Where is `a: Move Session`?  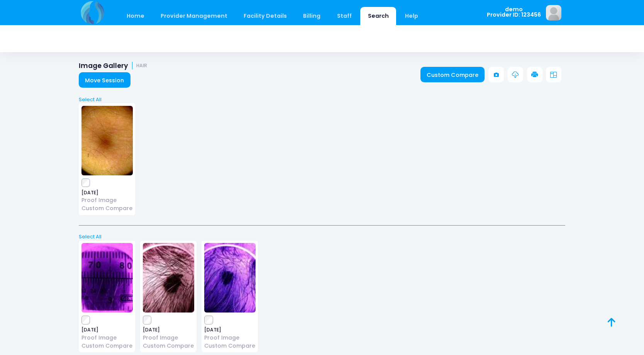
a: Move Session is located at coordinates (105, 80).